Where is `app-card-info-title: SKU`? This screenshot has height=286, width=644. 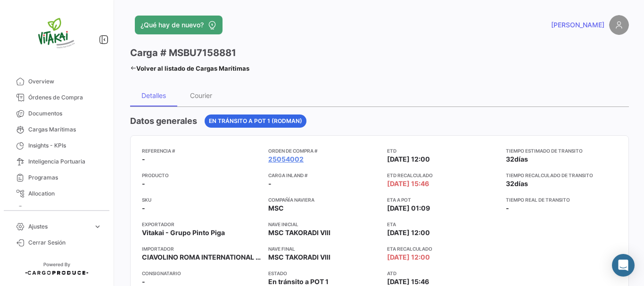
app-card-info-title: SKU is located at coordinates (201, 200).